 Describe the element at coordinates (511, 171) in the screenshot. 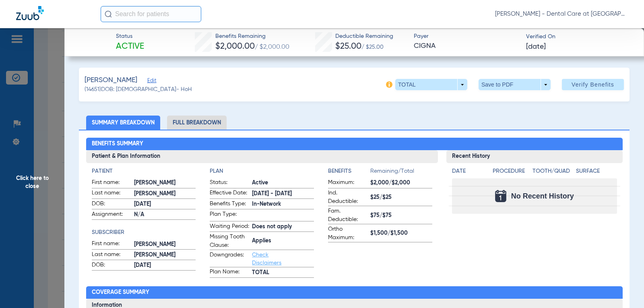

I see `h4: Procedure` at that location.